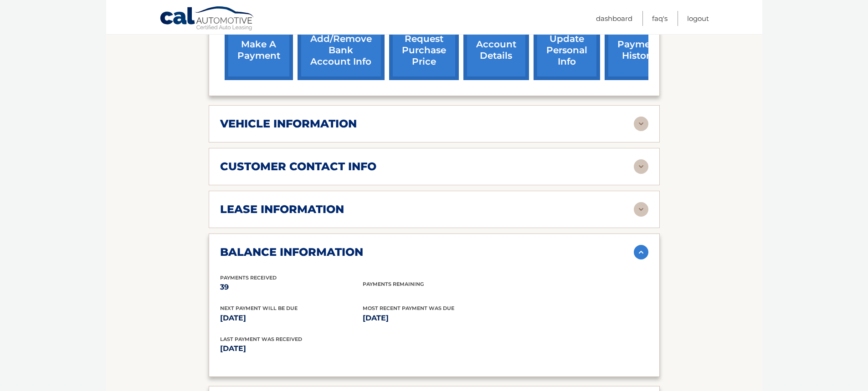 This screenshot has width=868, height=391. I want to click on h2: lease information, so click(282, 210).